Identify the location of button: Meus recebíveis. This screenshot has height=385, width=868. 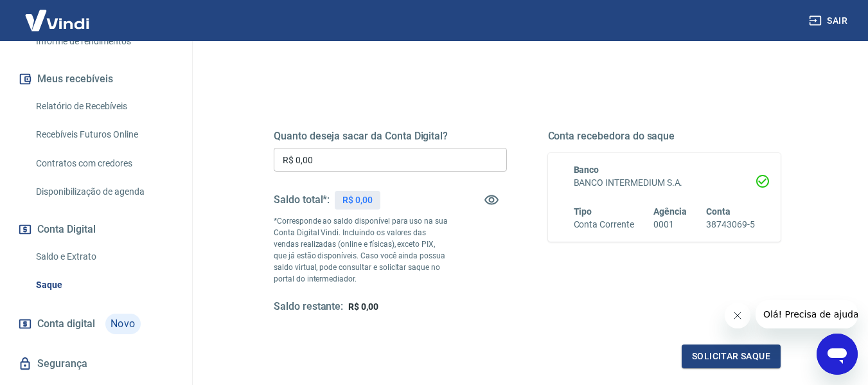
(96, 79).